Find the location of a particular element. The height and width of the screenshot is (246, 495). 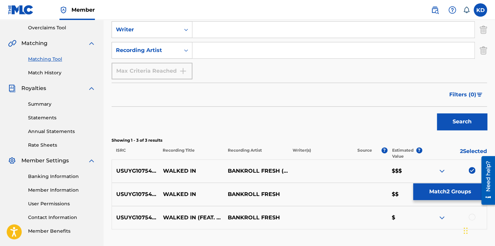

img: filter is located at coordinates (479, 95).